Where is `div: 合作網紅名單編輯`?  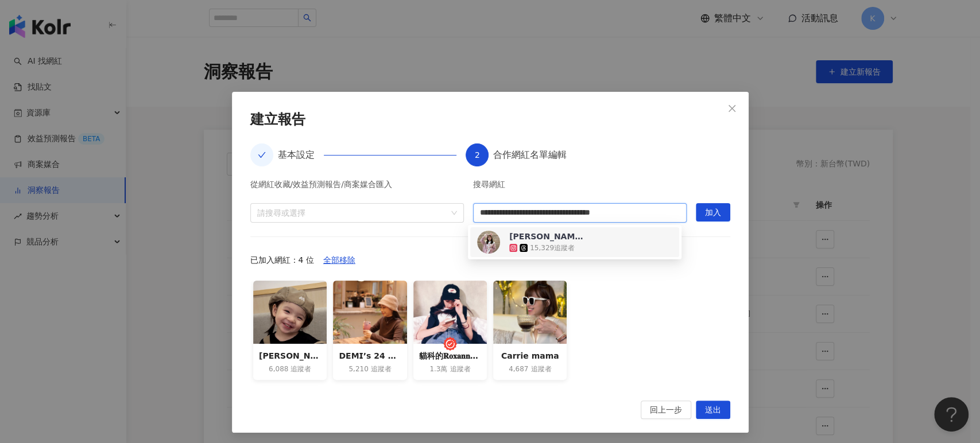
div: 合作網紅名單編輯 is located at coordinates (530, 155).